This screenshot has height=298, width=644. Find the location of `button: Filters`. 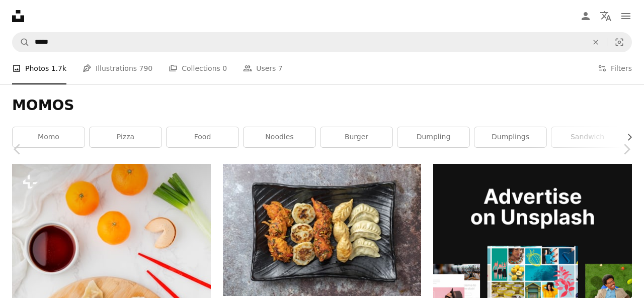

button: Filters is located at coordinates (615, 69).